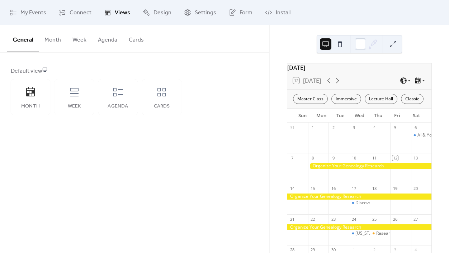 The width and height of the screenshot is (449, 253). I want to click on div: 16, so click(333, 188).